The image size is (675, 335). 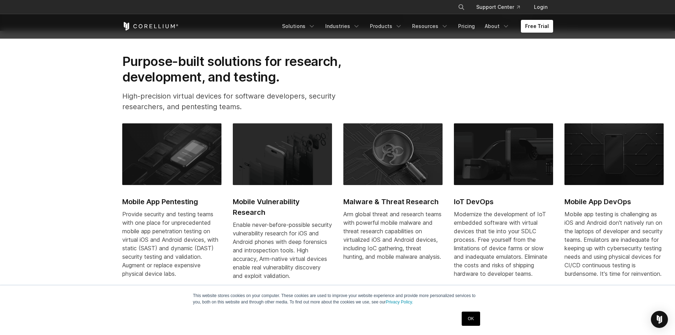 What do you see at coordinates (471, 319) in the screenshot?
I see `a: OK` at bounding box center [471, 319].